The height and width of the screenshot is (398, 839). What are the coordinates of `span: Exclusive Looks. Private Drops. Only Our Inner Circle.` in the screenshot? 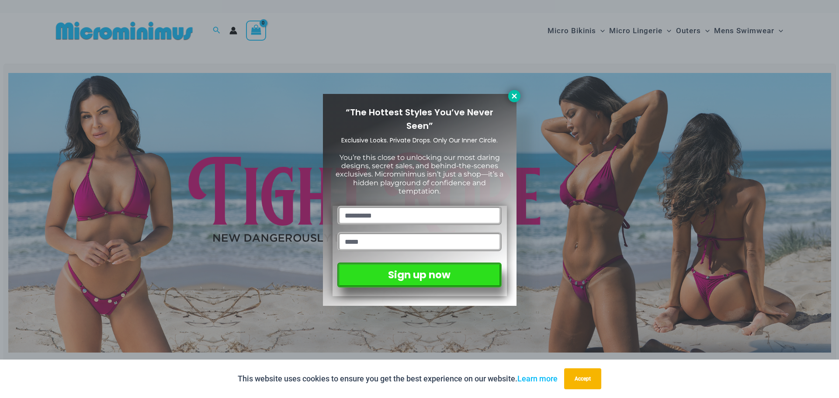 It's located at (420, 140).